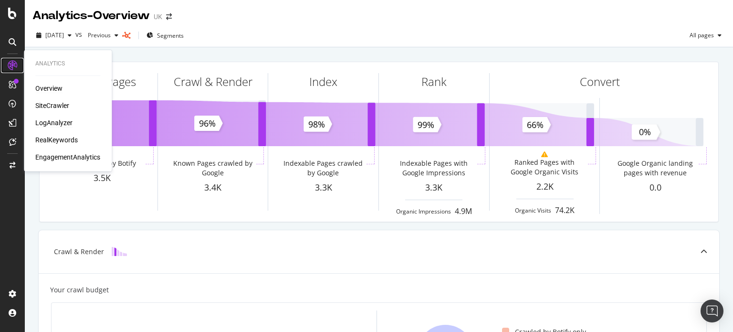  What do you see at coordinates (169, 17) in the screenshot?
I see `div: arrow-right-arrow-left` at bounding box center [169, 17].